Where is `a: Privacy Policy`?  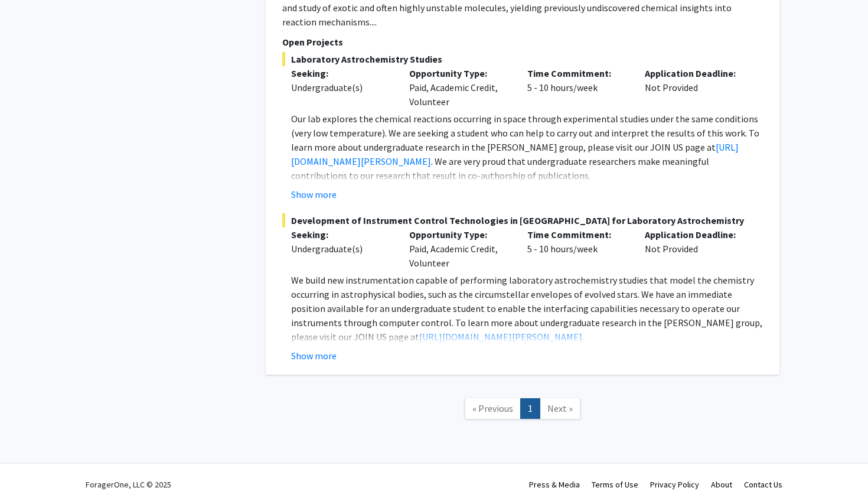
a: Privacy Policy is located at coordinates (674, 484).